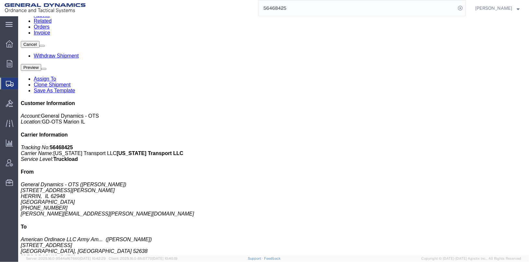 The image size is (529, 262). What do you see at coordinates (66, 258) in the screenshot?
I see `span: Server: 2025.16.0-9544af67660` at bounding box center [66, 258].